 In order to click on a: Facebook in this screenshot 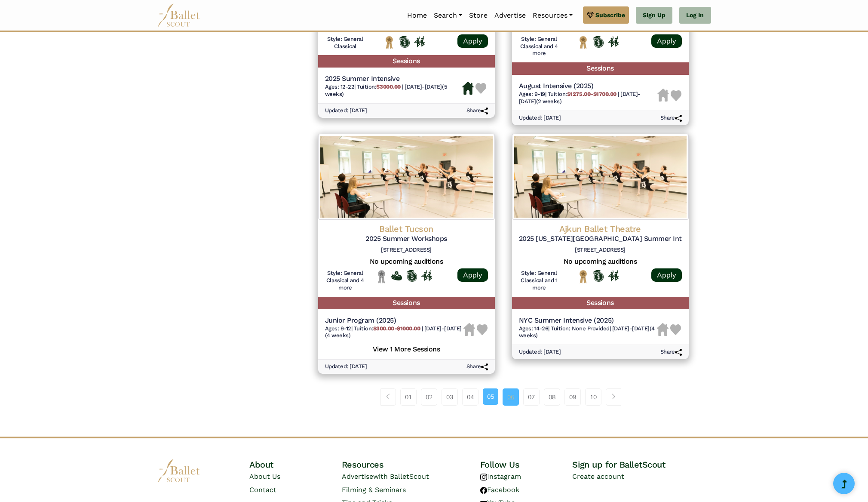, I will do `click(500, 489)`.